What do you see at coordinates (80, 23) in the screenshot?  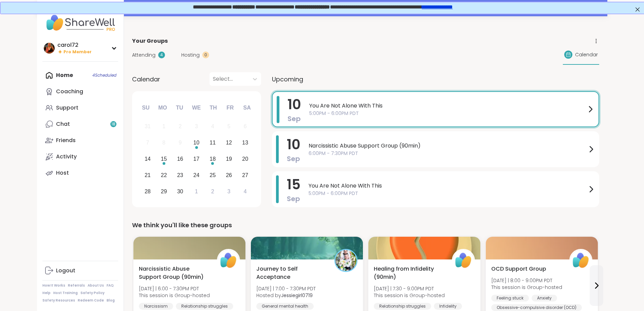 I see `img: ShareWell Nav Logo` at bounding box center [80, 23].